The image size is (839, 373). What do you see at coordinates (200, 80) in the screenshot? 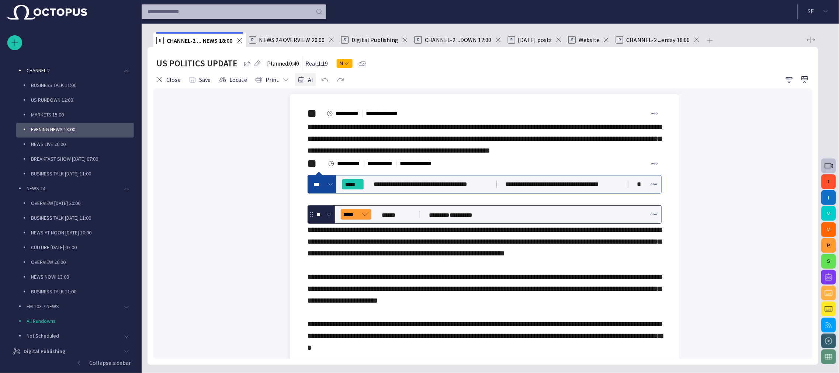
I see `button: Save` at bounding box center [200, 80].